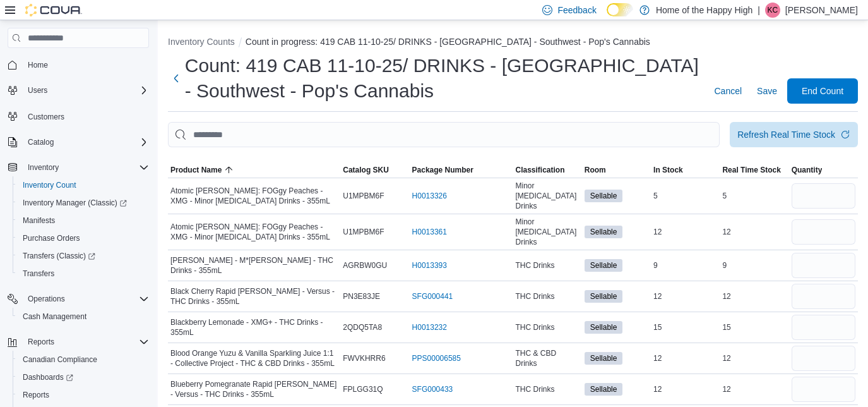  Describe the element at coordinates (512, 43) in the screenshot. I see `nav: An example of EuiBreadcrumbs` at that location.